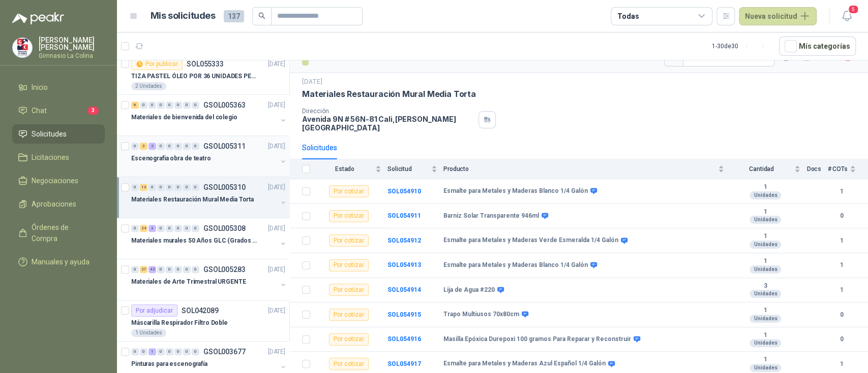 This screenshot has width=868, height=373. Describe the element at coordinates (345, 170) in the screenshot. I see `span: Estado` at that location.